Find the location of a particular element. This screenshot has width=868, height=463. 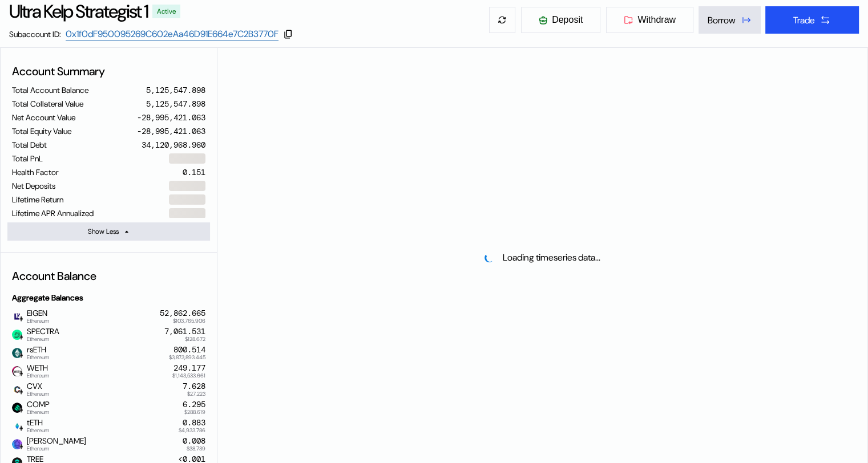

div: 7.628 is located at coordinates (194, 387).